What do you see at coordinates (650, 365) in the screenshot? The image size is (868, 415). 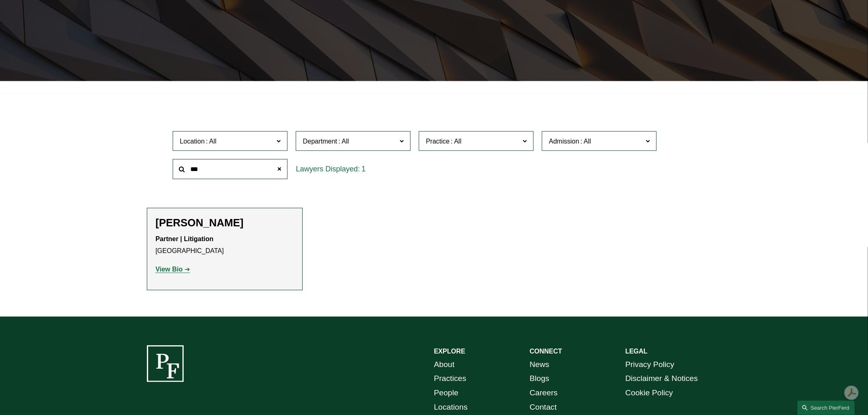 I see `a: Privacy Policy` at bounding box center [650, 365].